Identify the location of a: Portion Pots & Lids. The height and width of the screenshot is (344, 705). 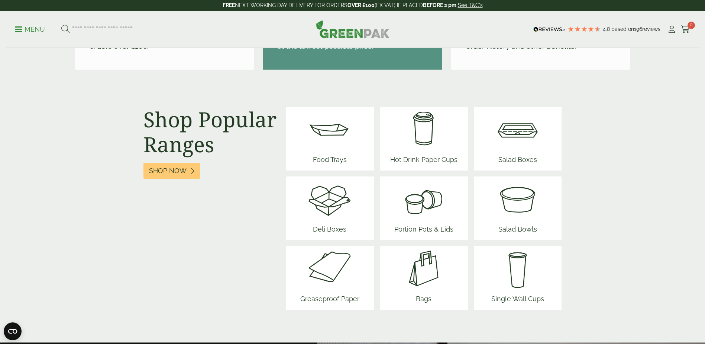
(424, 208).